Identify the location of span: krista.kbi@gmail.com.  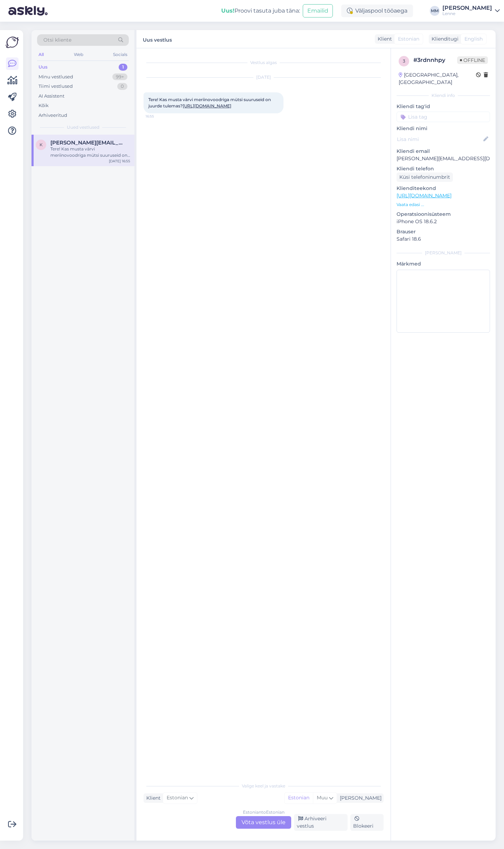
(87, 143).